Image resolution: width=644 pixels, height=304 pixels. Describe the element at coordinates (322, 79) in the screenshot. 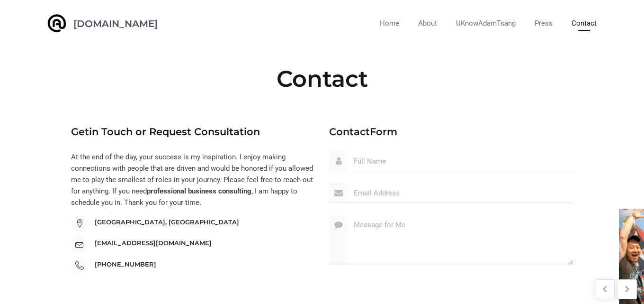

I see `h2: Contact` at that location.